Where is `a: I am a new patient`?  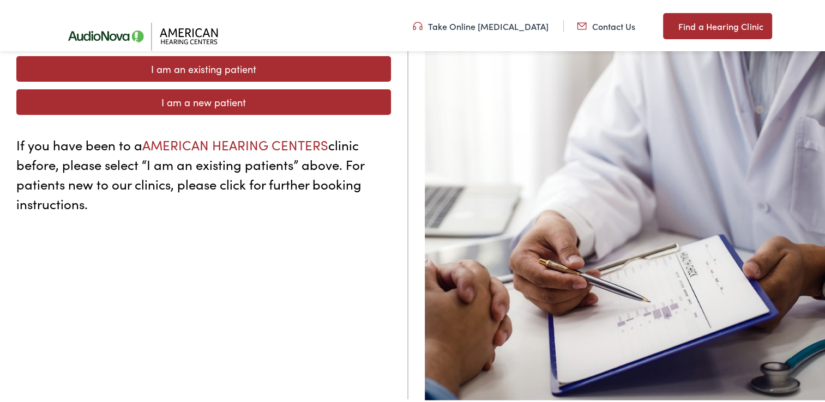 a: I am a new patient is located at coordinates (203, 100).